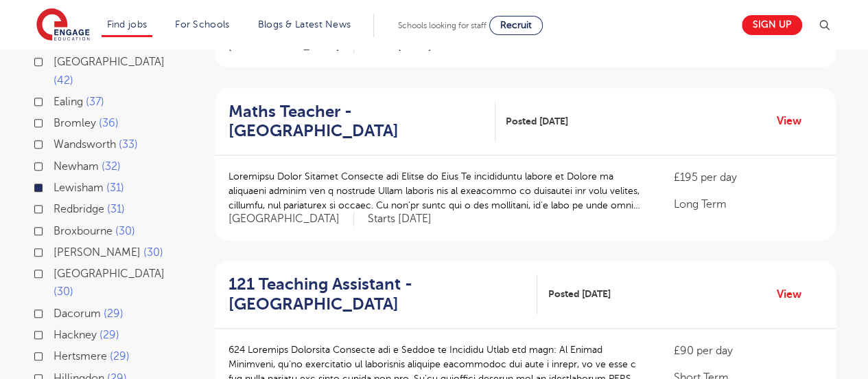  I want to click on a: Sign up, so click(772, 25).